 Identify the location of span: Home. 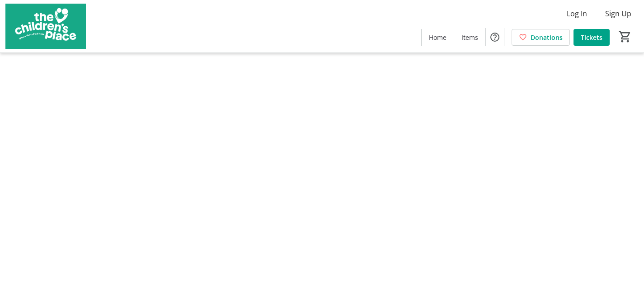
(438, 37).